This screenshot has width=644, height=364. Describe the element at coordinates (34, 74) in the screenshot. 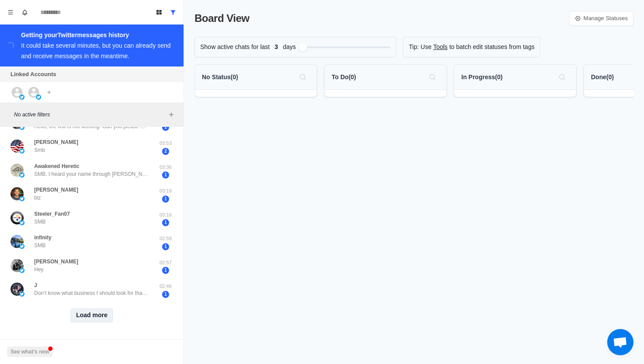

I see `p: Linked Accounts` at that location.